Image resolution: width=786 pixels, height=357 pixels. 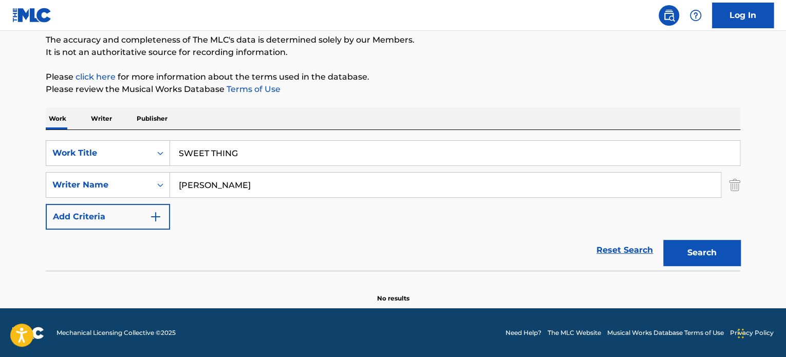 I want to click on a: Need Help?, so click(x=524, y=333).